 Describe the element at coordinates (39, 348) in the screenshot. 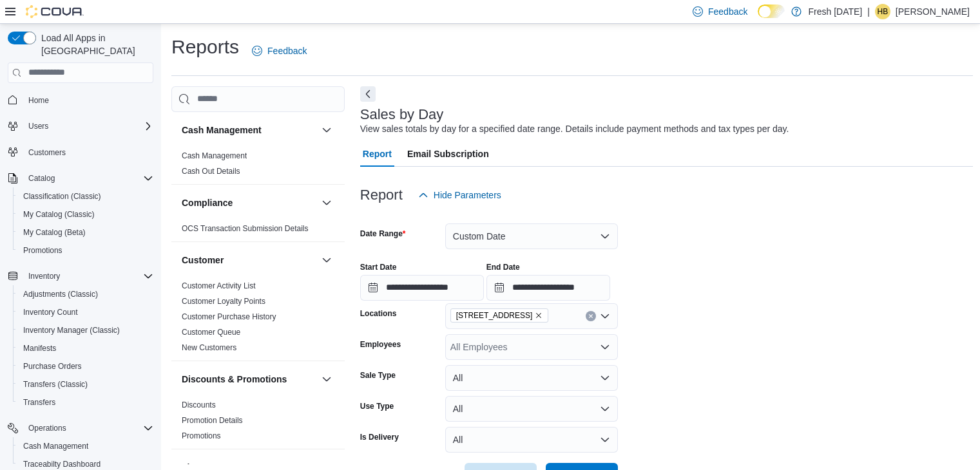

I see `a: Manifests` at that location.